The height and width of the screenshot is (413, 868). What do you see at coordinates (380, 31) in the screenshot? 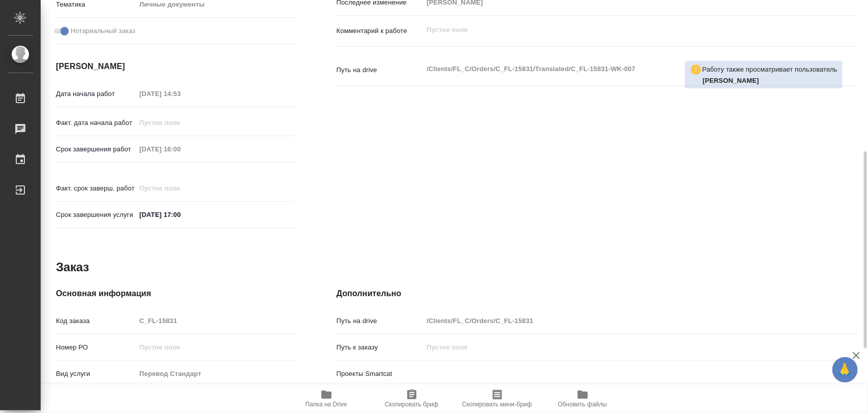
I see `p: Комментарий к работе` at bounding box center [380, 31].